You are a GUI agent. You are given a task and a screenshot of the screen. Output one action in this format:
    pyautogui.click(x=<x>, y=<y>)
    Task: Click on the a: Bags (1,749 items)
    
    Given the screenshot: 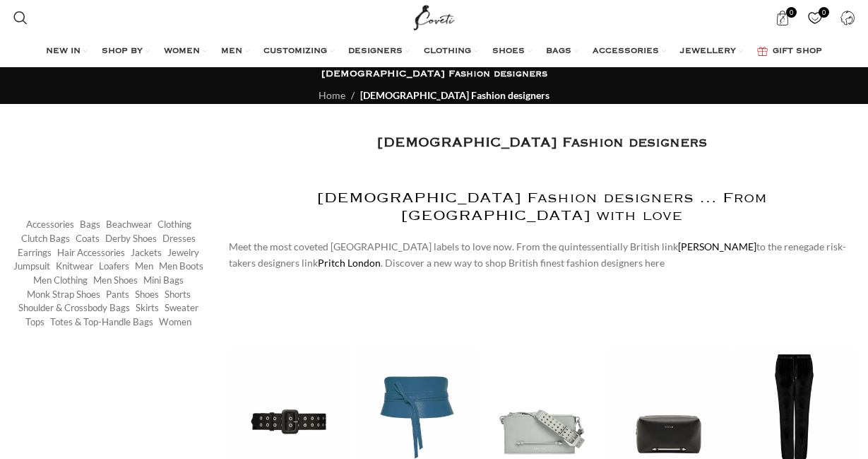 What is the action you would take?
    pyautogui.click(x=90, y=224)
    